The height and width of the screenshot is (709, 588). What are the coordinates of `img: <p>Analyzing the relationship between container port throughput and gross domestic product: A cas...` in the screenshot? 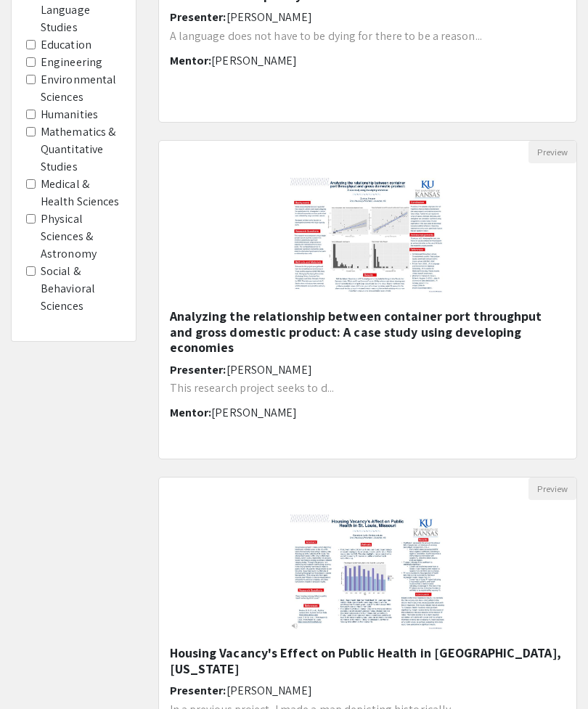 It's located at (367, 235).